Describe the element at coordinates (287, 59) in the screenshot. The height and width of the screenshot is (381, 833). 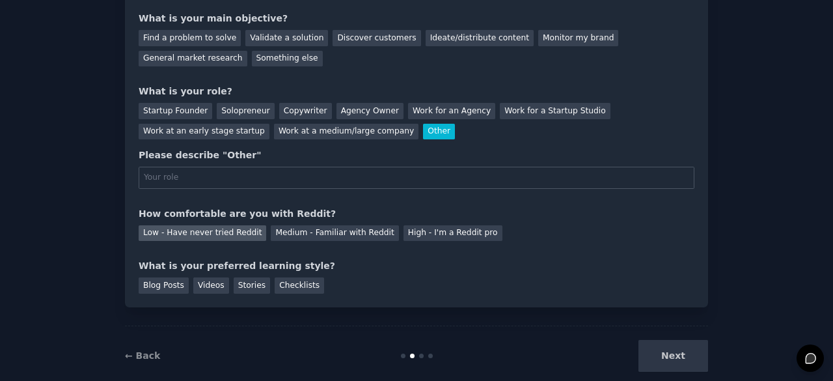
I see `div: Something else` at that location.